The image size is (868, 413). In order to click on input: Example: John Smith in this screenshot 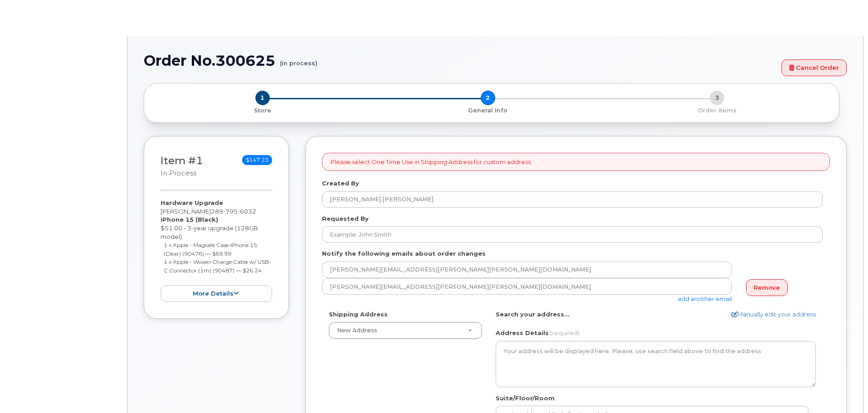, I will do `click(572, 234)`.